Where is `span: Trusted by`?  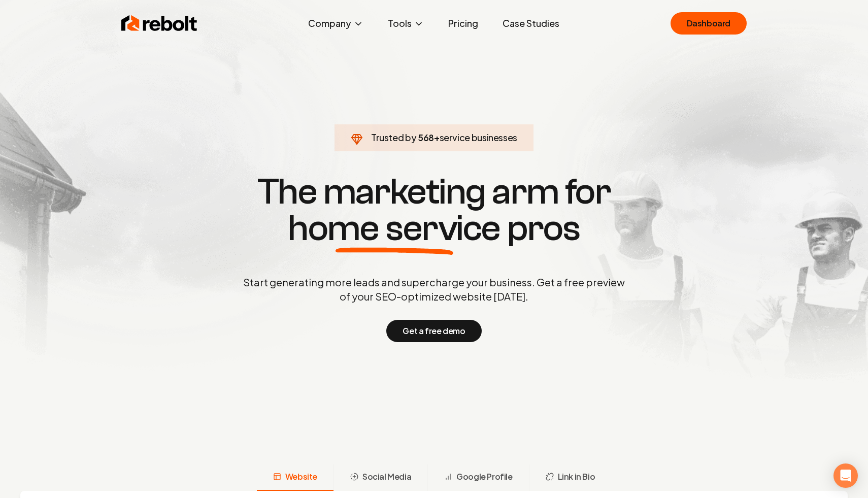 span: Trusted by is located at coordinates (394, 137).